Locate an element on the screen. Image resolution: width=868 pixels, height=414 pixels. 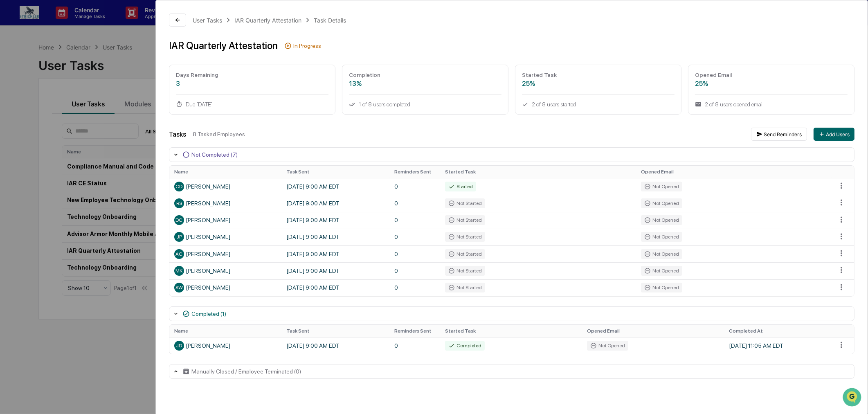
div: 2 of 8 users opened email is located at coordinates (771, 104).